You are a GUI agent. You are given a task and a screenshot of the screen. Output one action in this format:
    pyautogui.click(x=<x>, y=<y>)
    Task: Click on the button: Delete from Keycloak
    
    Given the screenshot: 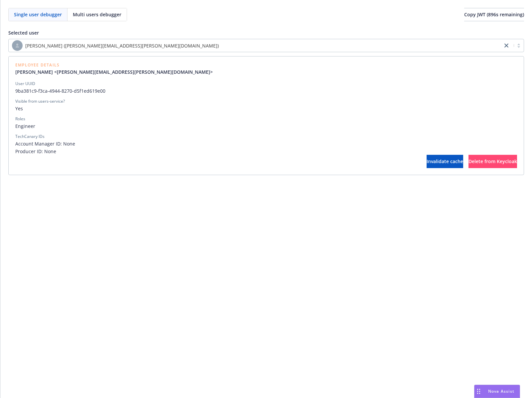 What is the action you would take?
    pyautogui.click(x=493, y=161)
    